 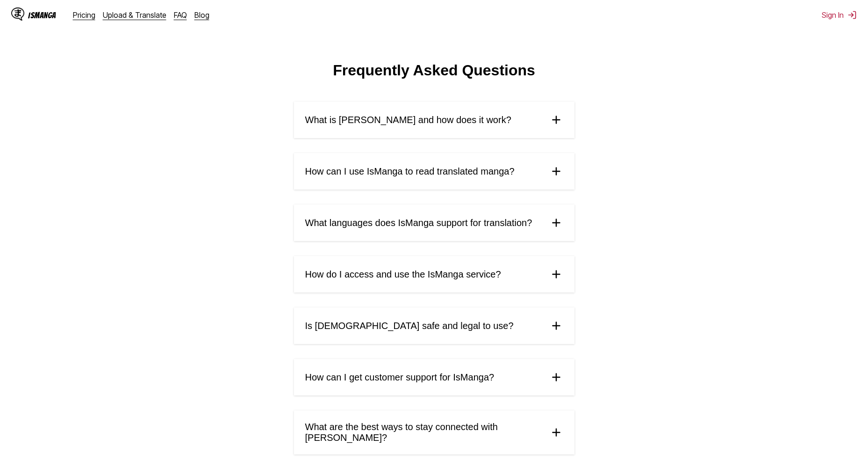 What do you see at coordinates (852, 15) in the screenshot?
I see `img: Sign out` at bounding box center [852, 15].